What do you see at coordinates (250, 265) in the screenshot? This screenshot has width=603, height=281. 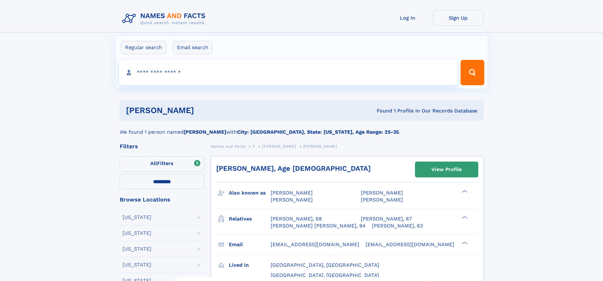 I see `h3: Lived in` at bounding box center [250, 265].